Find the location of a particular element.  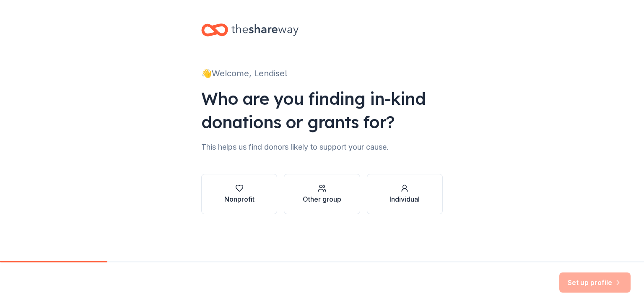

button: Individual is located at coordinates (405, 194).